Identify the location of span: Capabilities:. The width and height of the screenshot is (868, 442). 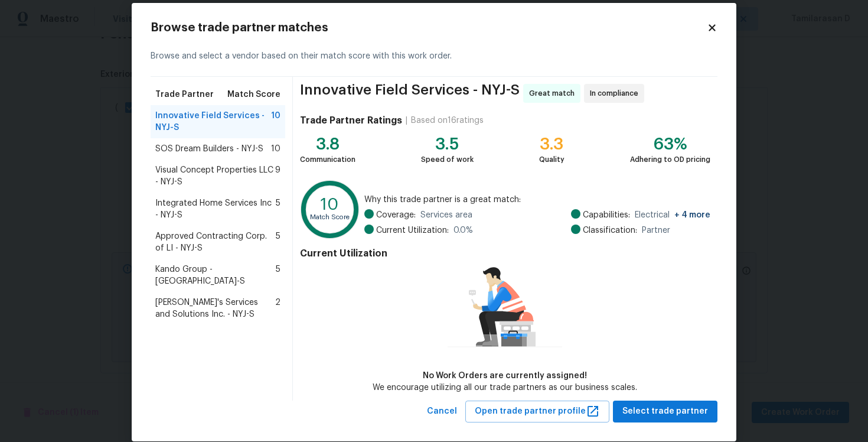
(606, 215).